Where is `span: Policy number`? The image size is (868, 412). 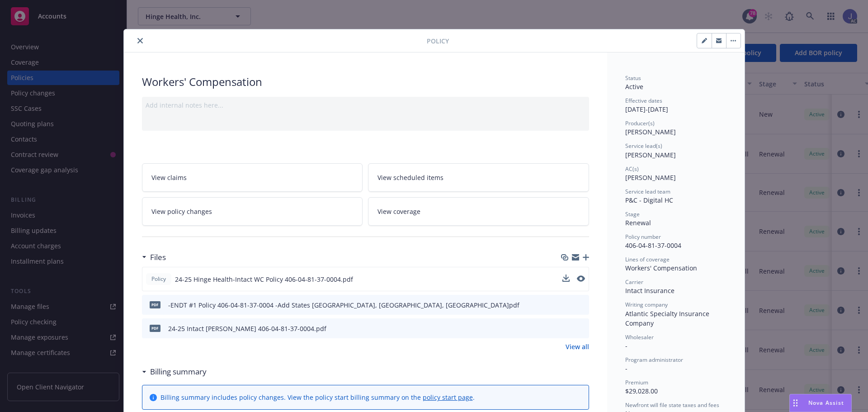
span: Policy number is located at coordinates (643, 236).